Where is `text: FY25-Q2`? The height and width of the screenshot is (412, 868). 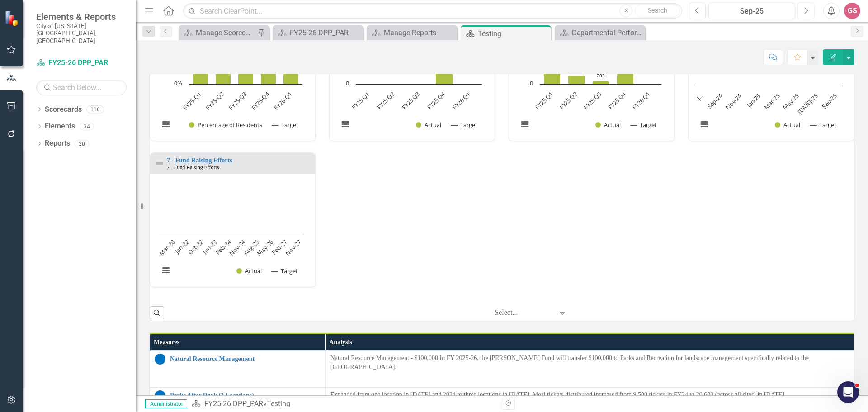
text: FY25-Q2 is located at coordinates (215, 101).